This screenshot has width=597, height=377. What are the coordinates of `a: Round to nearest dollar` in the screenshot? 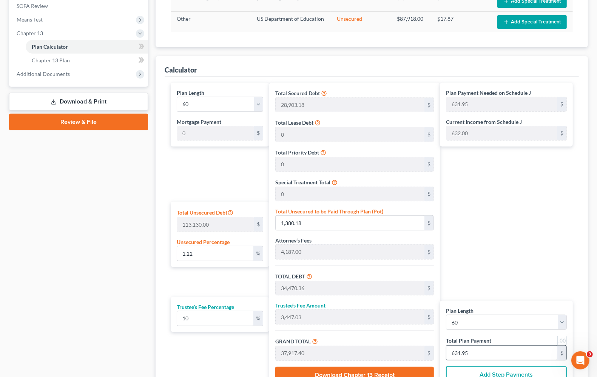 It's located at (562, 340).